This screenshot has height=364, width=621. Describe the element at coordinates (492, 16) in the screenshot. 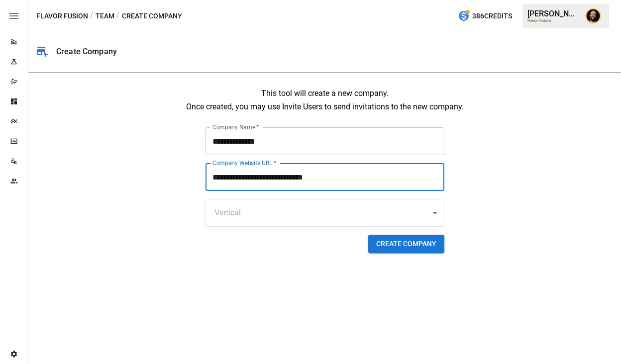

I see `span: 386 Credits` at that location.